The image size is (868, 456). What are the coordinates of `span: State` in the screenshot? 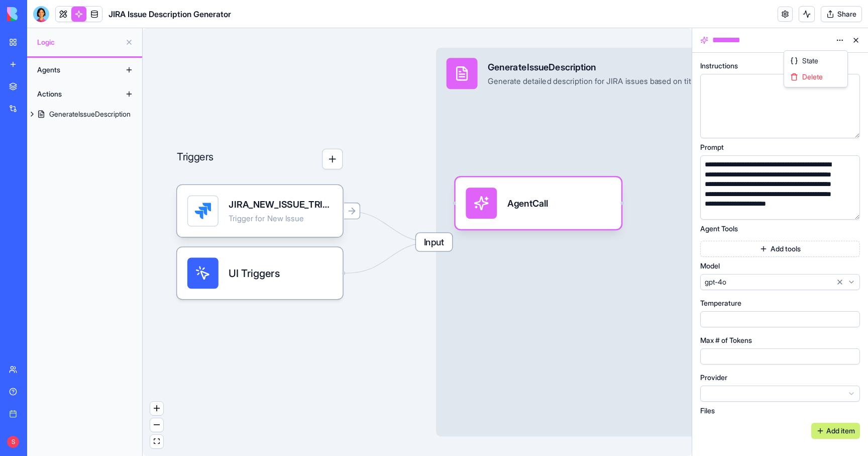 It's located at (810, 61).